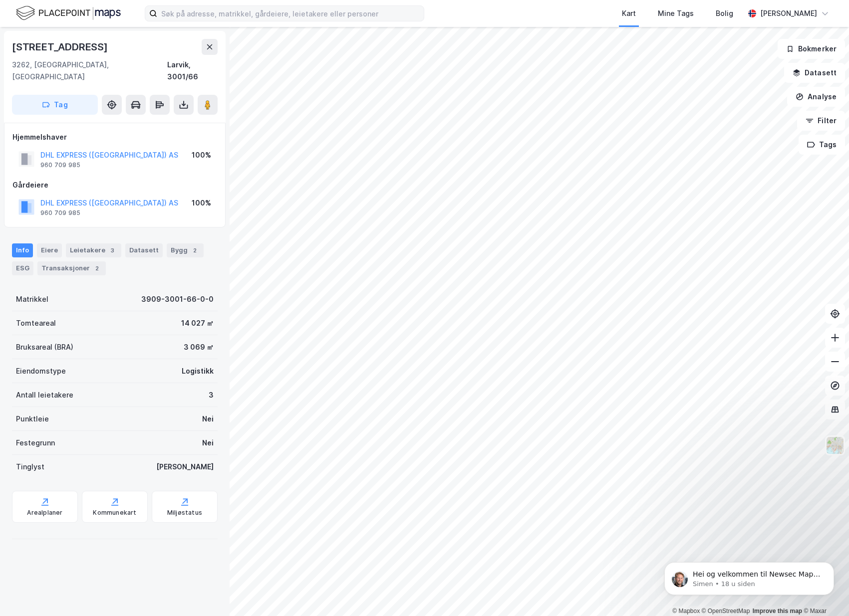 Image resolution: width=849 pixels, height=616 pixels. Describe the element at coordinates (114, 137) in the screenshot. I see `div: Hjemmelshaver` at that location.